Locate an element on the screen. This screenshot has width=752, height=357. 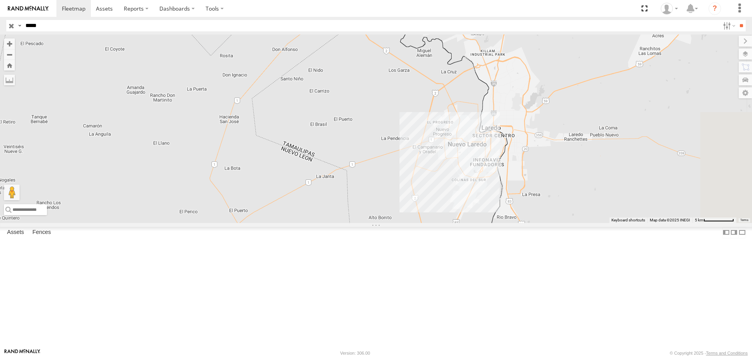
label: Search Filter Options is located at coordinates (728, 25).